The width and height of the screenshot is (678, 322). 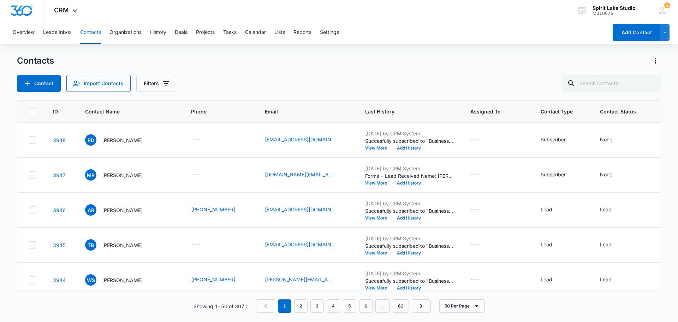 What do you see at coordinates (481, 280) in the screenshot?
I see `div: Assigned To - - Select to Edit Field` at bounding box center [481, 280].